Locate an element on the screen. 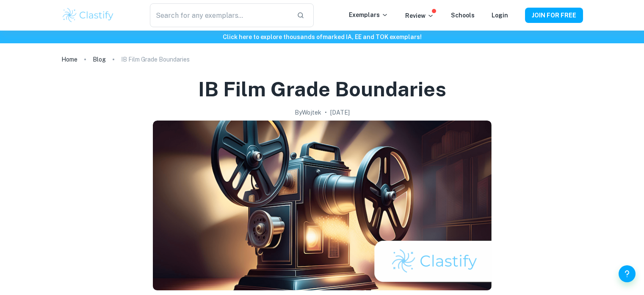 This screenshot has width=644, height=295. p: IB Film Grade Boundaries is located at coordinates (155, 60).